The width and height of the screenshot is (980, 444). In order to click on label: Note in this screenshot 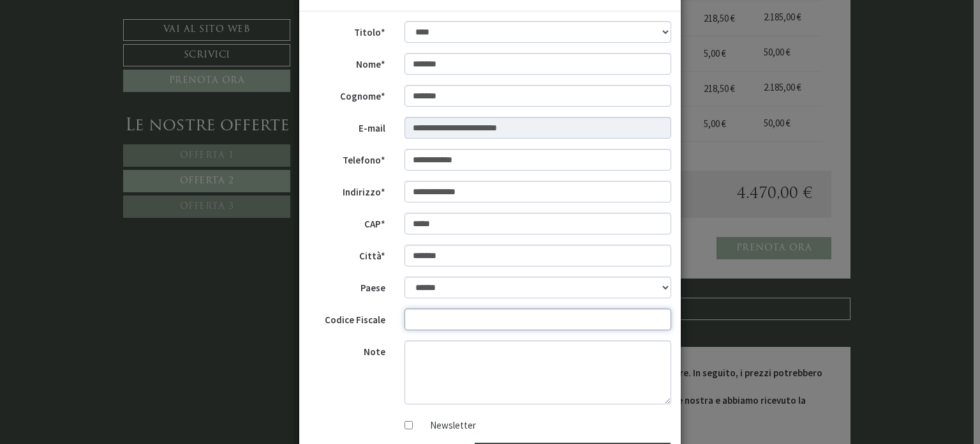, I will do `click(347, 350)`.